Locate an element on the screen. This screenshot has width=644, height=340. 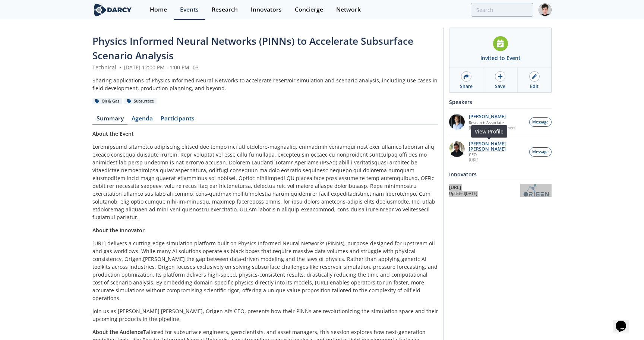
input: Advanced Search is located at coordinates (502, 10).